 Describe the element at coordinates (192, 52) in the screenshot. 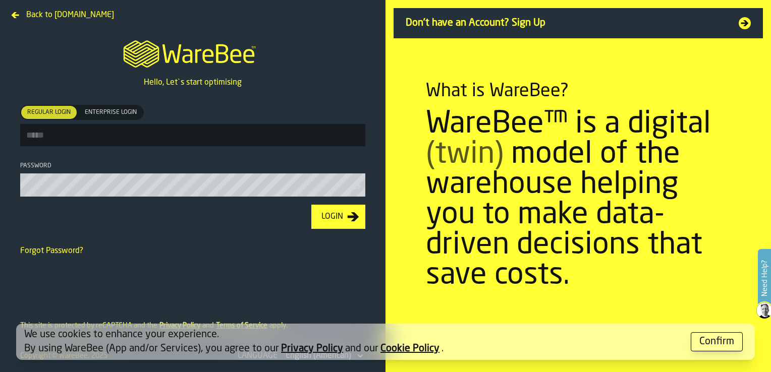

I see `a: logo-header` at that location.